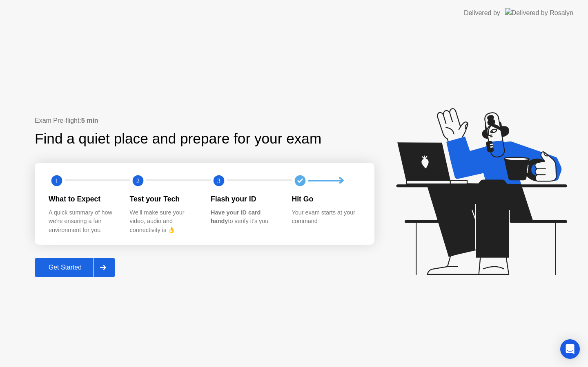 The image size is (588, 367). I want to click on div: Your exam starts at your command, so click(326, 217).